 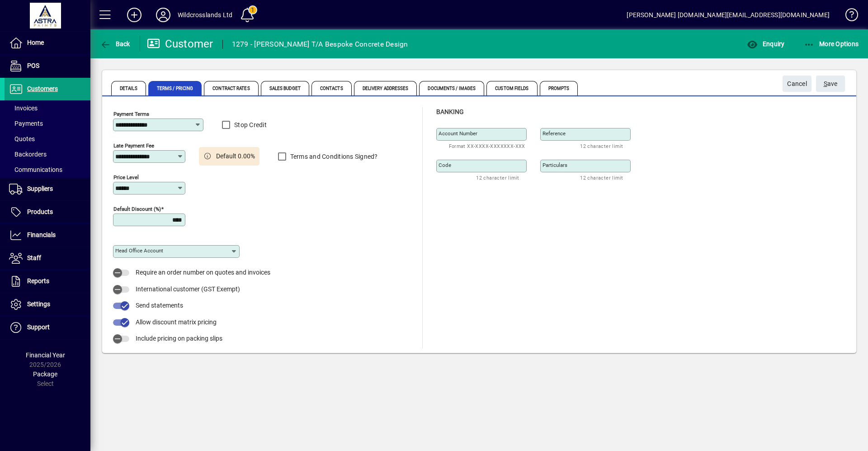 What do you see at coordinates (47, 189) in the screenshot?
I see `a: Suppliers` at bounding box center [47, 189].